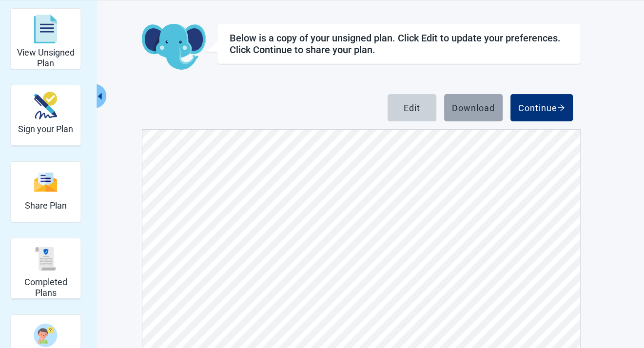 This screenshot has width=644, height=348. What do you see at coordinates (45, 192) in the screenshot?
I see `div: Share Plan` at bounding box center [45, 192].